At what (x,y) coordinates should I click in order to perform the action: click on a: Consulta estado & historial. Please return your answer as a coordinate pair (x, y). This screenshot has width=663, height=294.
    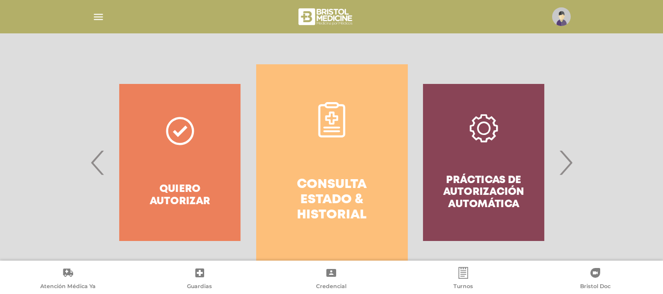
    Looking at the image, I should click on (332, 162).